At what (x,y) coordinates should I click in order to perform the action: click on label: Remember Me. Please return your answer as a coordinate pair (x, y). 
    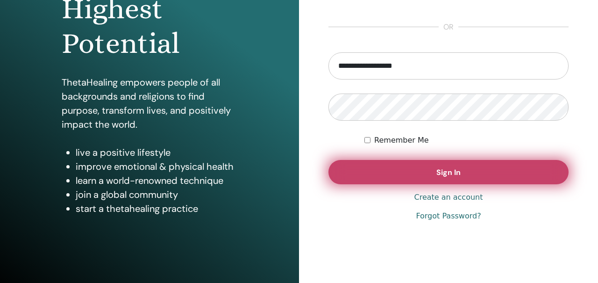
    Looking at the image, I should click on (401, 140).